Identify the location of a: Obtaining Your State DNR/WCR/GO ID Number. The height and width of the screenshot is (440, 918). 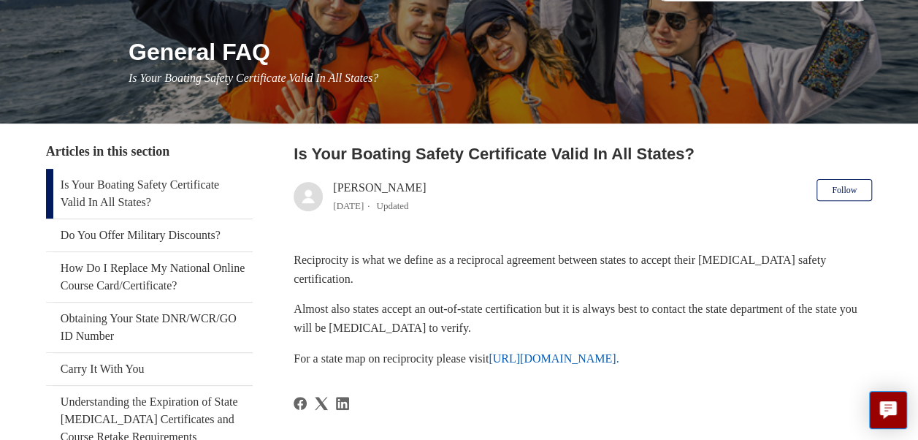
(149, 327).